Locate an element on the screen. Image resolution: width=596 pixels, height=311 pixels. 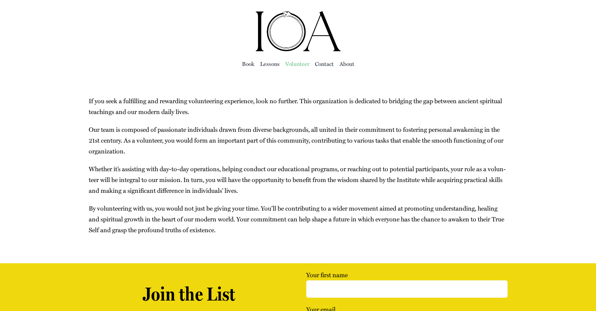
a: Con­tact is located at coordinates (324, 64).